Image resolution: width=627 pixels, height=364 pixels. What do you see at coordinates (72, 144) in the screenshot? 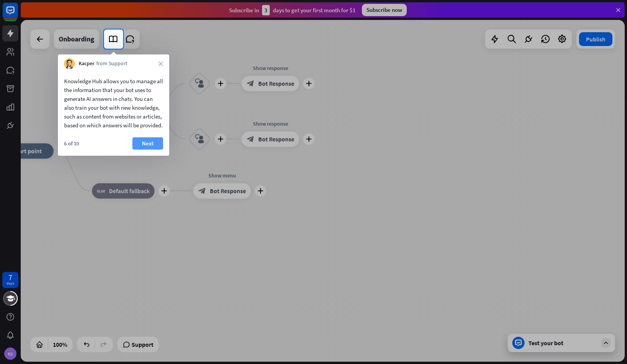
I see `div: 6 of 10` at bounding box center [72, 144].